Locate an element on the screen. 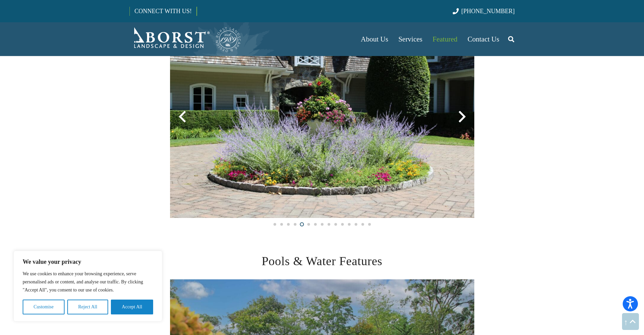 The width and height of the screenshot is (644, 335). a: Services is located at coordinates (410, 39).